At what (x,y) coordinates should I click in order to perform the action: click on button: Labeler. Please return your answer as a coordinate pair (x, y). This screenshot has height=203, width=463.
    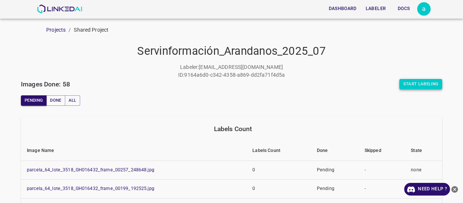
    Looking at the image, I should click on (376, 9).